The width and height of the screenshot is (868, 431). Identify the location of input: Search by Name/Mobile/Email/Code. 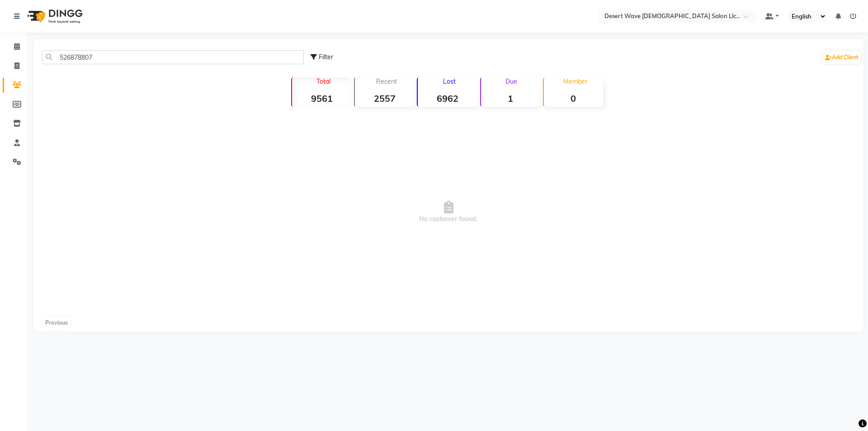
(173, 57).